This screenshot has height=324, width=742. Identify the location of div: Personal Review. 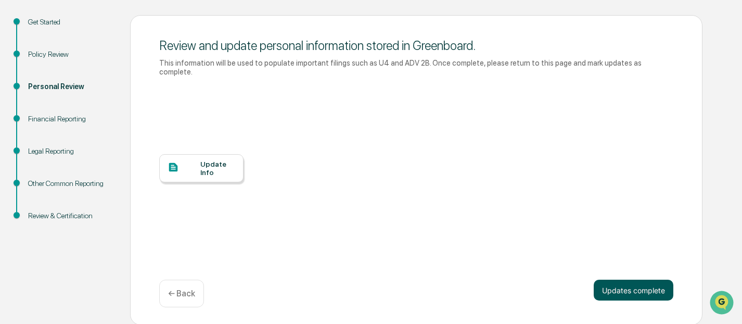
(71, 86).